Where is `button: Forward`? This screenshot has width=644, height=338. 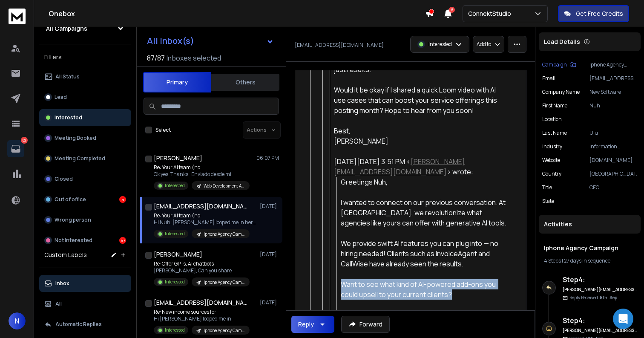
button: Forward is located at coordinates (366, 325).